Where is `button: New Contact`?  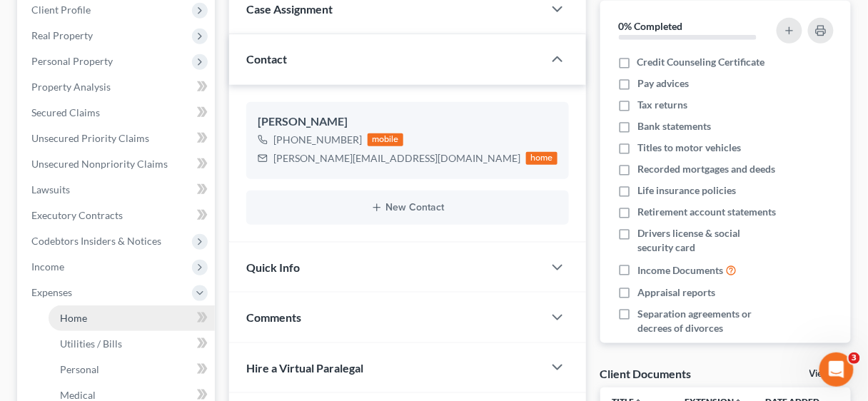
button: New Contact is located at coordinates (407, 207).